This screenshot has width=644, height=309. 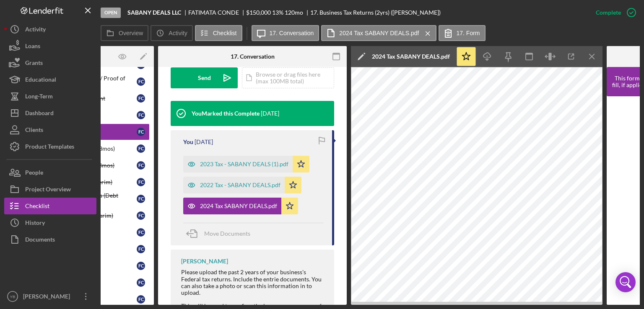 What do you see at coordinates (40, 240) in the screenshot?
I see `div: Documents` at bounding box center [40, 240].